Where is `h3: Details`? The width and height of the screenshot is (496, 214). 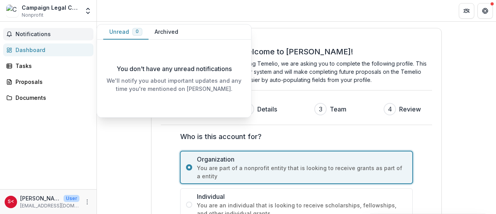 h3: Details is located at coordinates (267, 109).